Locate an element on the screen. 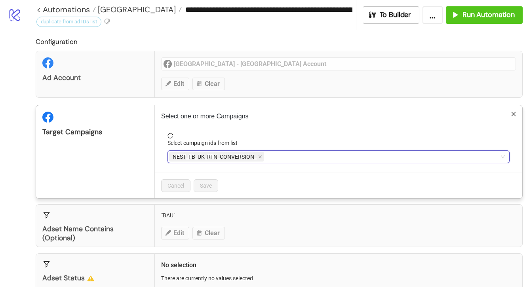 The image size is (529, 287). div: duplicate from ad IDs list is located at coordinates (69, 22).